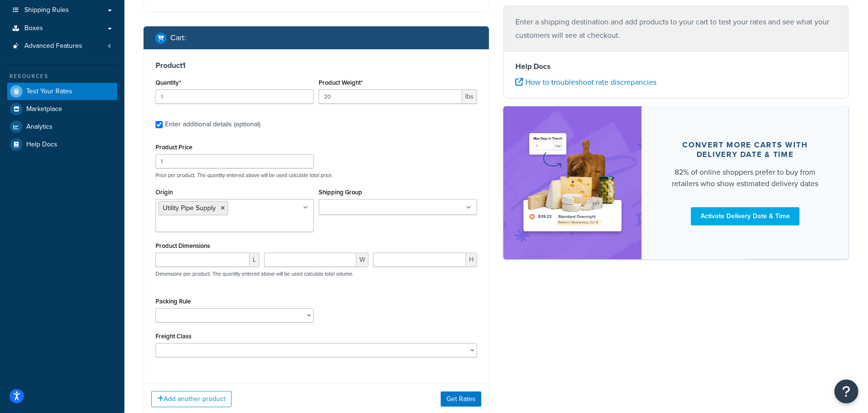 This screenshot has height=413, width=868. I want to click on span: Boxes, so click(33, 28).